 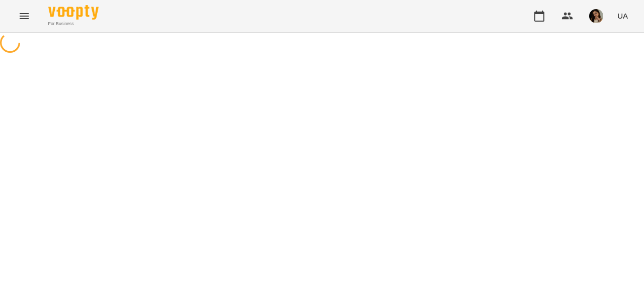 What do you see at coordinates (73, 12) in the screenshot?
I see `img: Voopty Logo` at bounding box center [73, 12].